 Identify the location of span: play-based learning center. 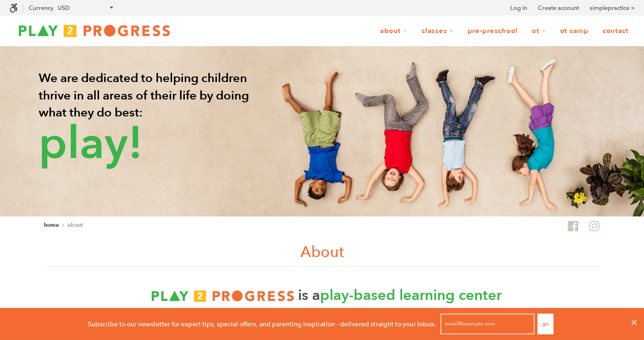
(410, 296).